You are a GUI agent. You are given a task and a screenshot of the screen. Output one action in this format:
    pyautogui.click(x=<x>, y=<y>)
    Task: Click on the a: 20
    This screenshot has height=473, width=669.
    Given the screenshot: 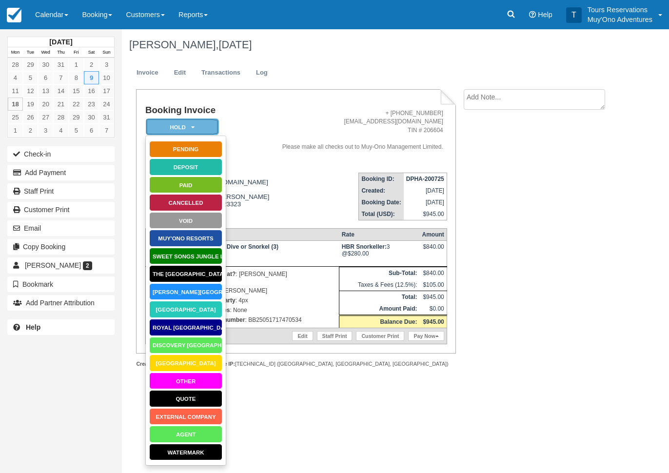 What is the action you would take?
    pyautogui.click(x=45, y=104)
    